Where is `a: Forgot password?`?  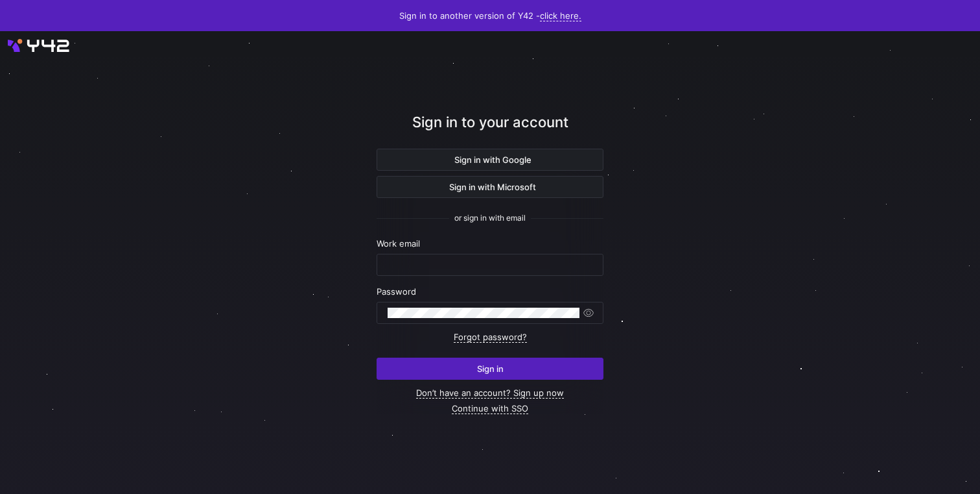 a: Forgot password? is located at coordinates (490, 337).